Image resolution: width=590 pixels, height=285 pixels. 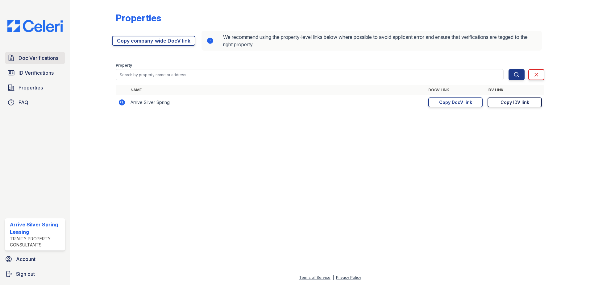 What do you see at coordinates (26, 259) in the screenshot?
I see `span: Account` at bounding box center [26, 259].